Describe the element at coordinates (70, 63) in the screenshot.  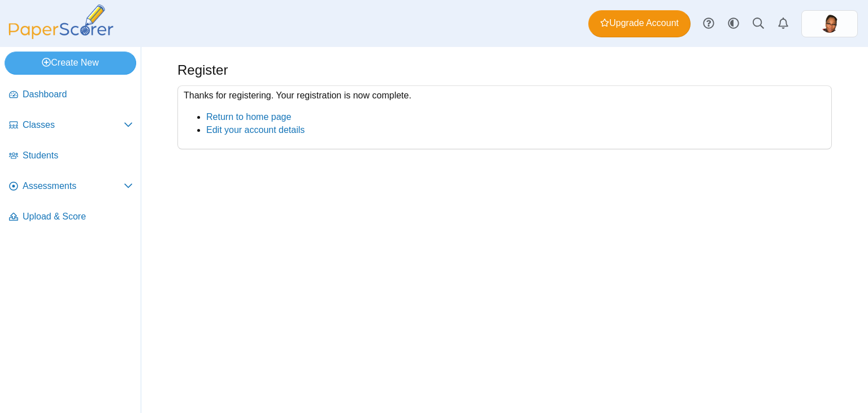
I see `a: Create New` at that location.